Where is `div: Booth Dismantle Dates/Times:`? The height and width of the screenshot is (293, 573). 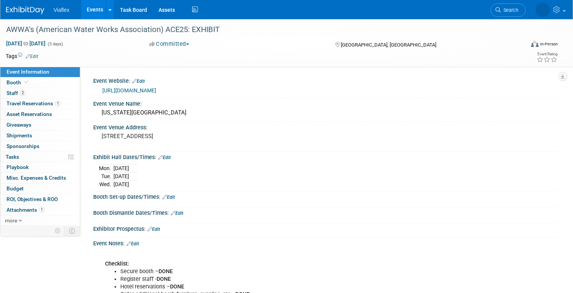 div: Booth Dismantle Dates/Times: is located at coordinates (326, 212).